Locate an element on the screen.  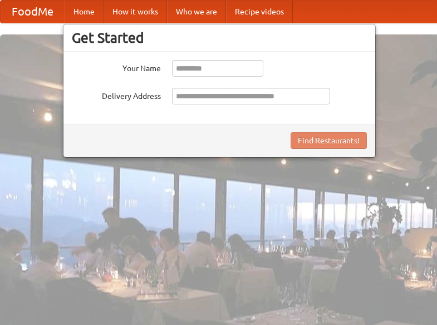
a: Home is located at coordinates (84, 12).